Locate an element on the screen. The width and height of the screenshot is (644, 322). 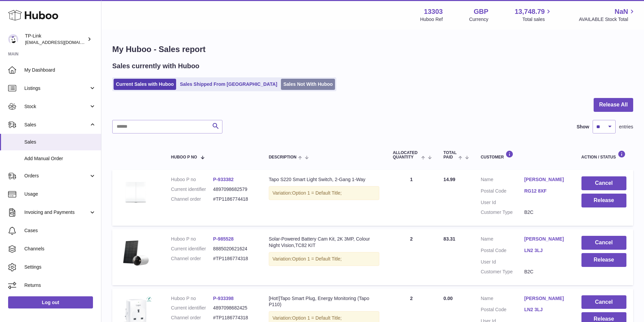
span: Returns is located at coordinates (61, 285).